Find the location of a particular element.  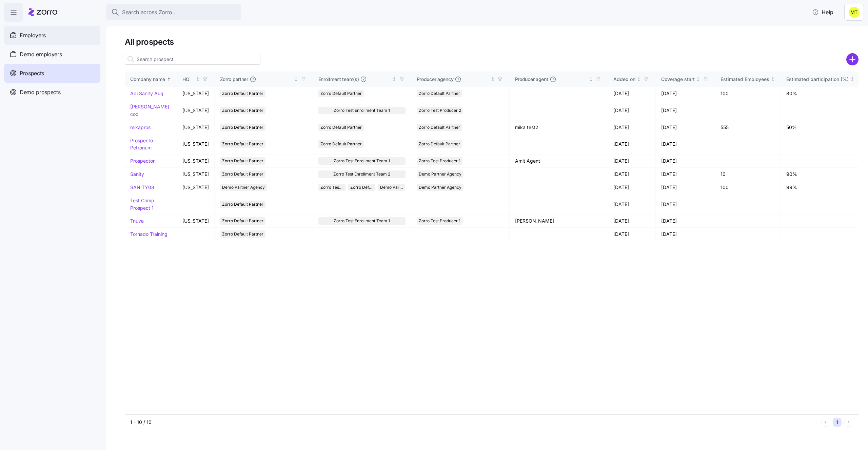

div: Sorted ascending is located at coordinates (168, 80).